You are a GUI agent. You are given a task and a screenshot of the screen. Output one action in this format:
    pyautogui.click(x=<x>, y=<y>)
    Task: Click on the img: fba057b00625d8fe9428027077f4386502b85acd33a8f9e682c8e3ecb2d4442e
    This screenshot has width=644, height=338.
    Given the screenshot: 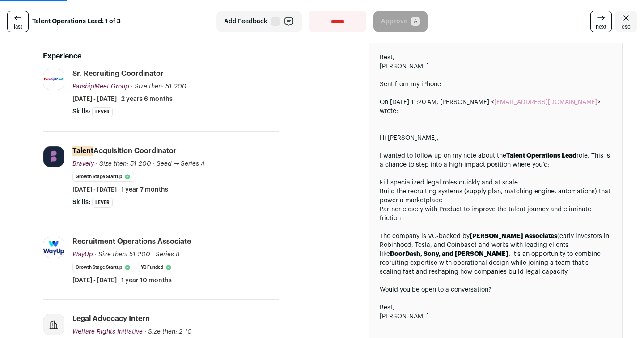 What is the action you would take?
    pyautogui.click(x=54, y=80)
    